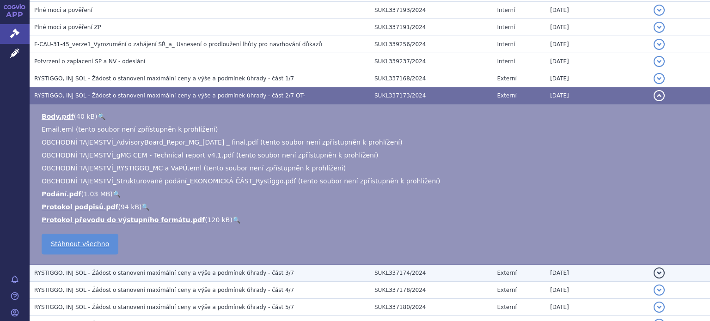 The width and height of the screenshot is (710, 321). Describe the element at coordinates (67, 27) in the screenshot. I see `span: Plné moci a pověření ZP` at that location.